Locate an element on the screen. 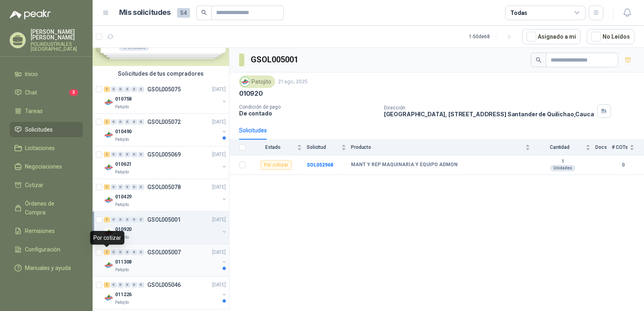 This screenshot has width=644, height=311. p: 010758 is located at coordinates (123, 100).